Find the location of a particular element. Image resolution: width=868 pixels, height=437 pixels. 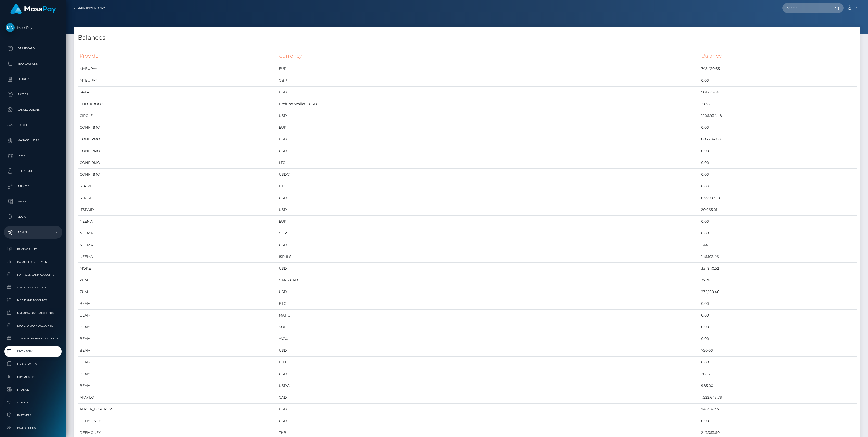

th: Currency is located at coordinates (488, 56).